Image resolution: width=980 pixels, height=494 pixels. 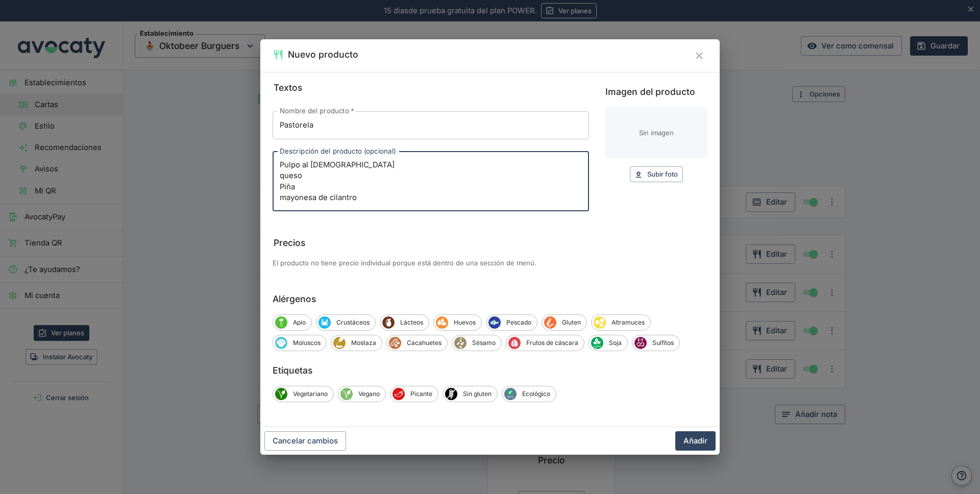 What do you see at coordinates (476, 343) in the screenshot?
I see `div: SésamoSésamo` at bounding box center [476, 343].